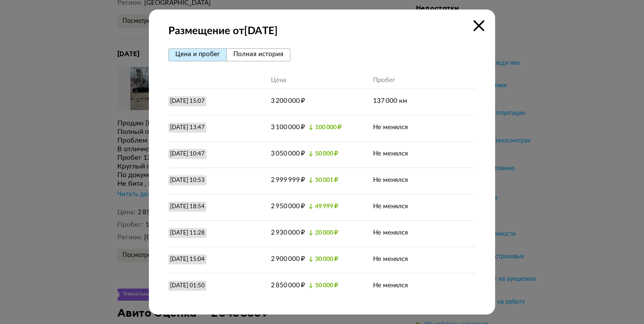 The image size is (644, 324). Describe the element at coordinates (288, 233) in the screenshot. I see `span: 2 930 000 ₽` at that location.